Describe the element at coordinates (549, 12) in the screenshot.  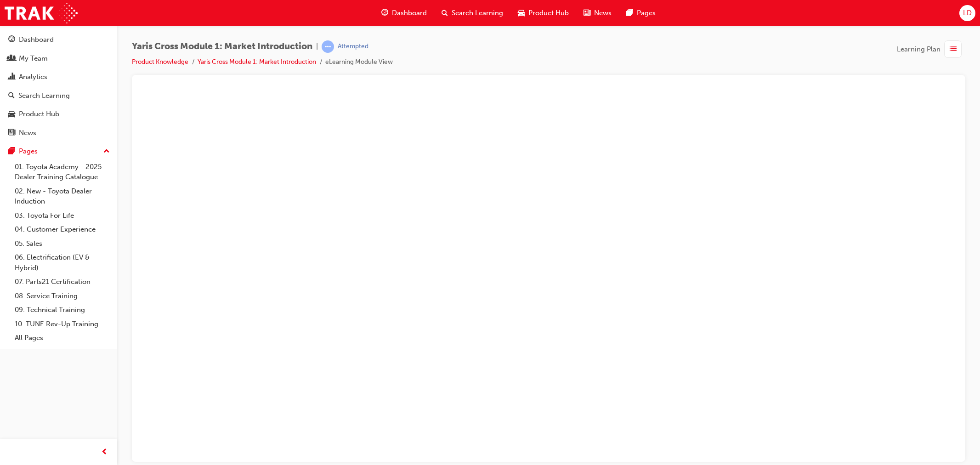
I see `span: Product Hub` at that location.